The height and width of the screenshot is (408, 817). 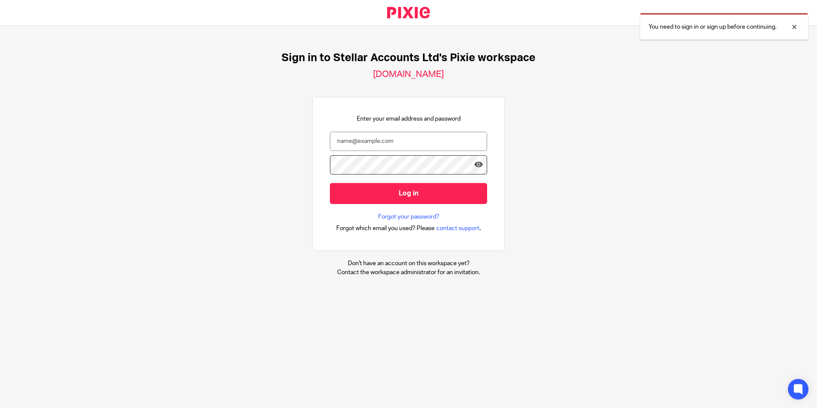 What do you see at coordinates (409, 217) in the screenshot?
I see `a: Forgot your password?` at bounding box center [409, 217].